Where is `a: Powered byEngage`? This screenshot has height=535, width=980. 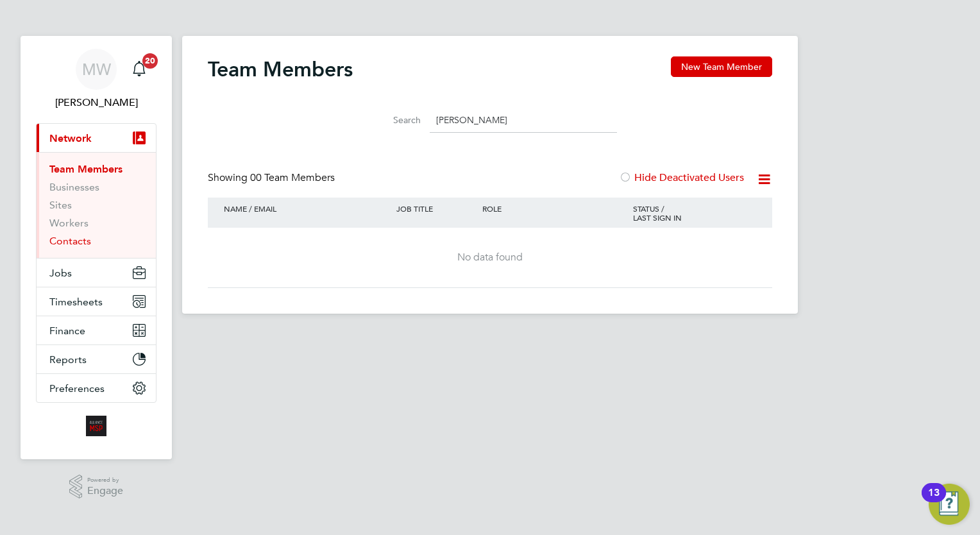
a: Powered byEngage is located at coordinates (96, 487).